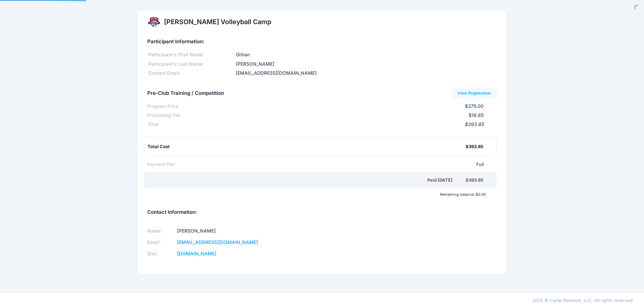 The image size is (644, 308). I want to click on div: Contact Email:, so click(191, 73).